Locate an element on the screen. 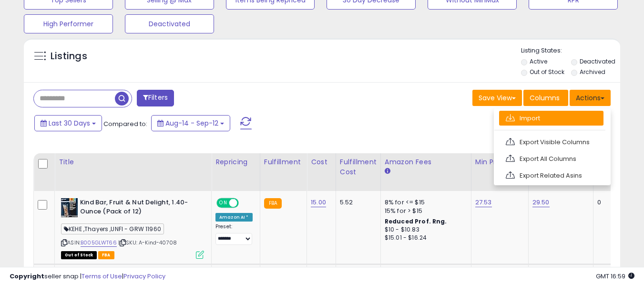 The height and width of the screenshot is (286, 644). div: Fulfillment is located at coordinates (283, 162).